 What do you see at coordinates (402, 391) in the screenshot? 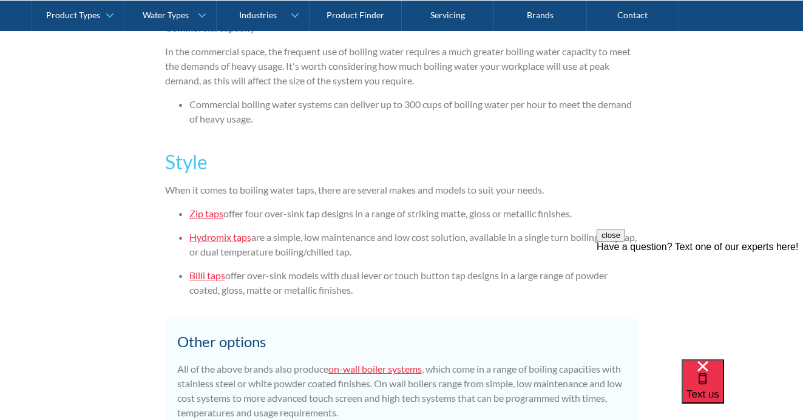
I see `p: All of the above brands also produce , which come in a range of boiling capacities with stainless...` at bounding box center [402, 391].